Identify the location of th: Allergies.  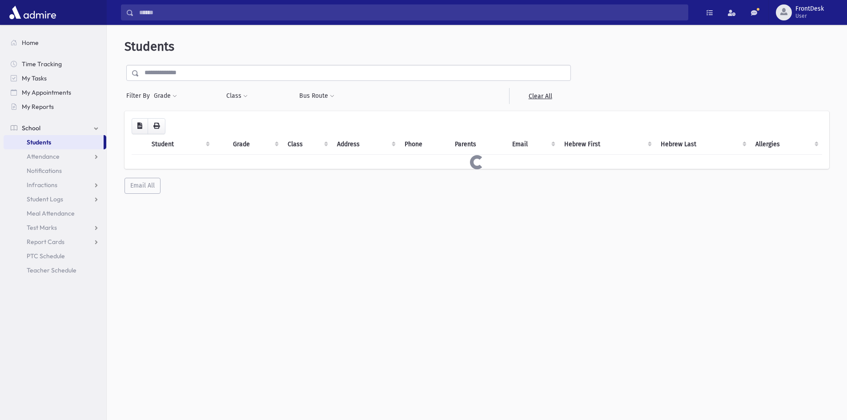
(786, 145).